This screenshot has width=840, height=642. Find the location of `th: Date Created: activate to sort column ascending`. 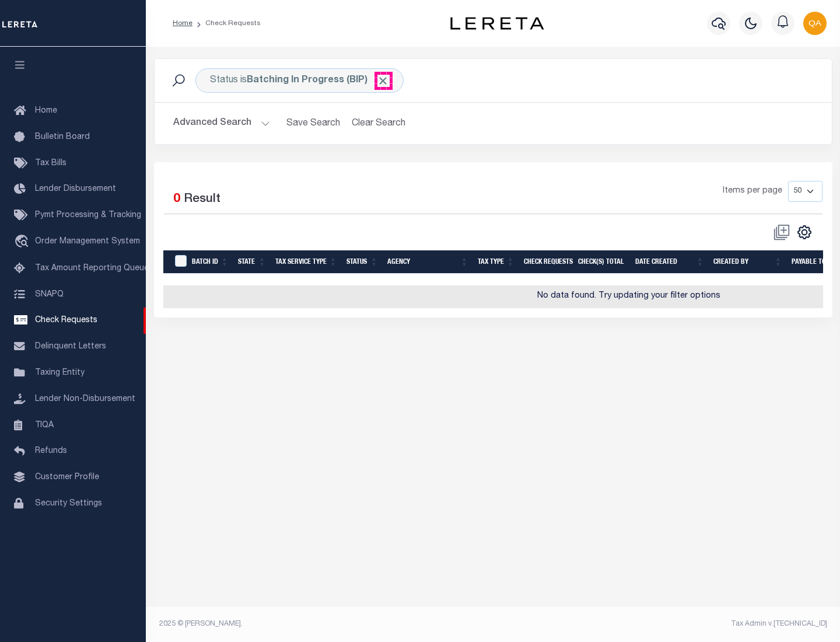

th: Date Created: activate to sort column ascending is located at coordinates (670, 262).